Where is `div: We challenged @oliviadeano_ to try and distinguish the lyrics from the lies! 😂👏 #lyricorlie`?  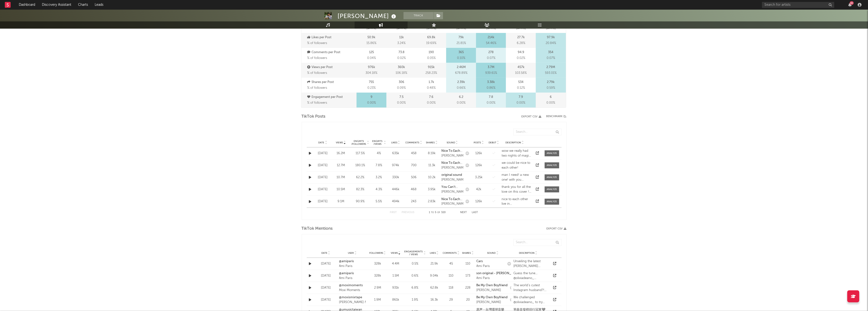
div: We challenged @oliviadeano_ to try and distinguish the lyrics from the lies! 😂👏 #lyricorlie is located at coordinates (531, 300).